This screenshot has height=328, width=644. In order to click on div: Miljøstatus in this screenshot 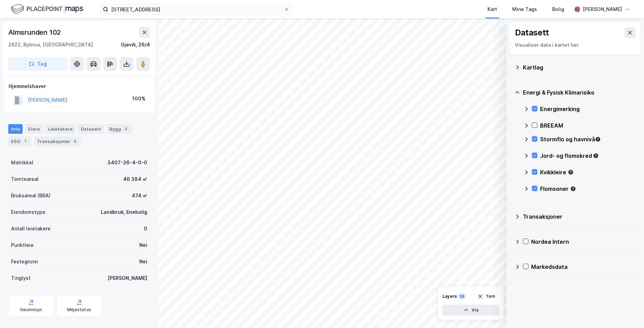, I will do `click(79, 310)`.